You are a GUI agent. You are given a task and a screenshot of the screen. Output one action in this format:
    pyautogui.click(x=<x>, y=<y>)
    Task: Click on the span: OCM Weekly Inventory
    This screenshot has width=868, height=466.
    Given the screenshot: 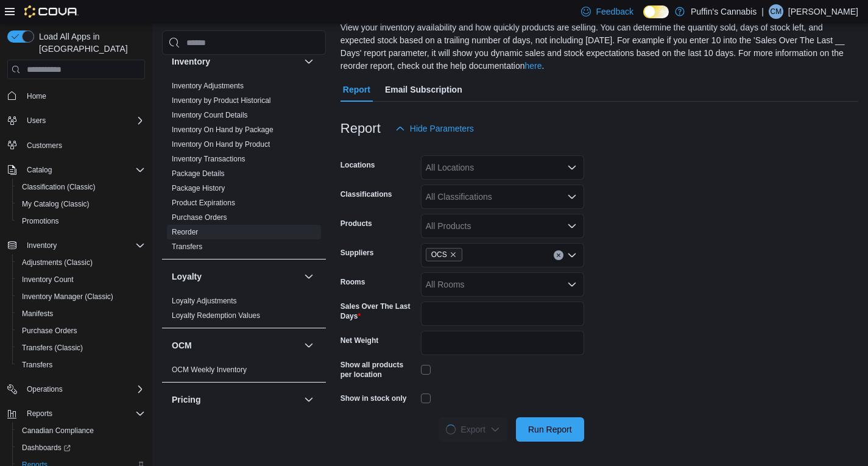 What is the action you would take?
    pyautogui.click(x=209, y=370)
    